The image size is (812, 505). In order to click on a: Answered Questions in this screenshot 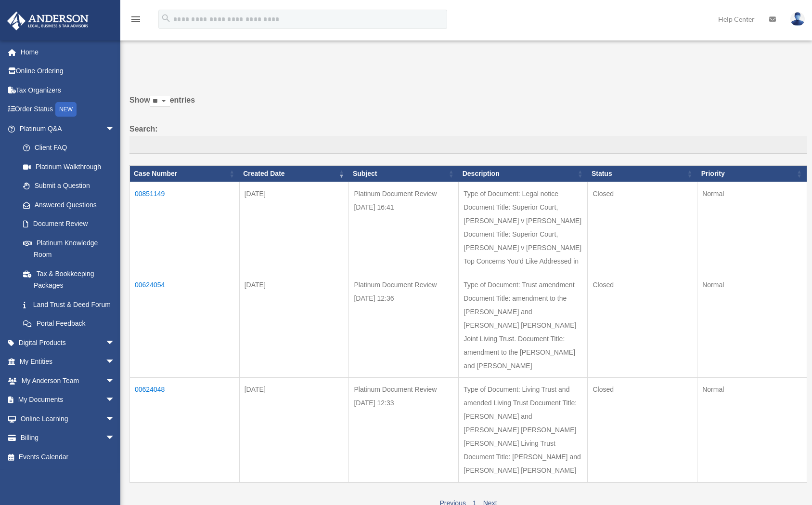, I will do `click(66, 205)`.